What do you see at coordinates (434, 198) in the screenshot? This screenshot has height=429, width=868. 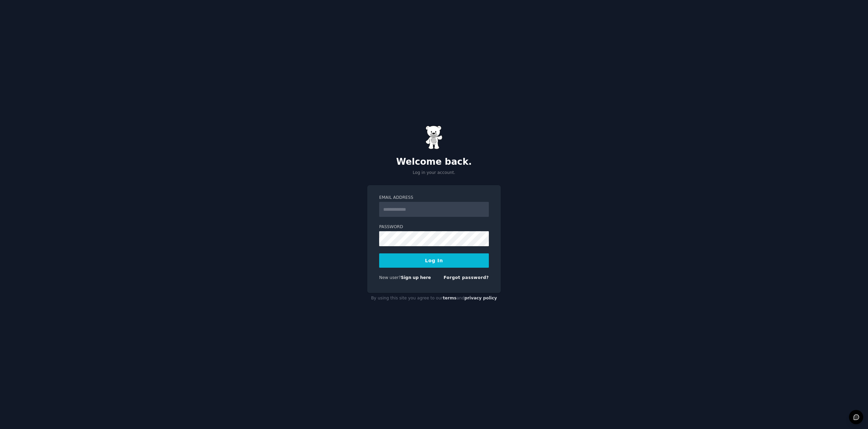 I see `label: Email Address` at bounding box center [434, 198].